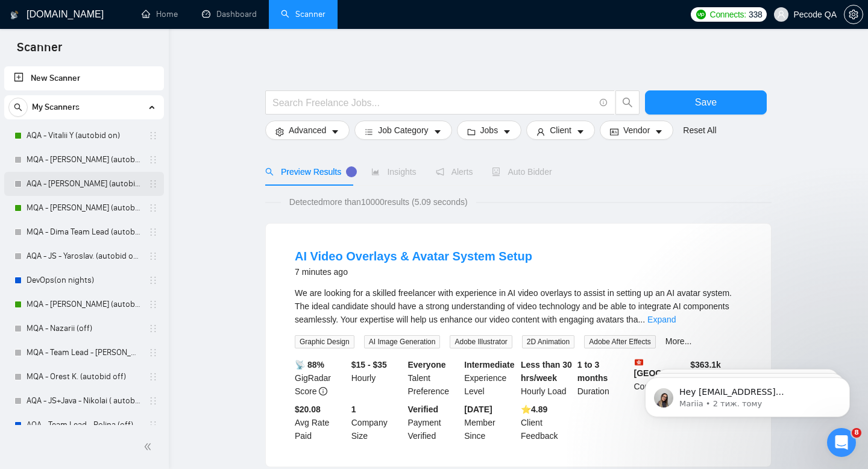 The width and height of the screenshot is (868, 469). I want to click on a: MQA - Dima Team Lead (autobid on), so click(84, 232).